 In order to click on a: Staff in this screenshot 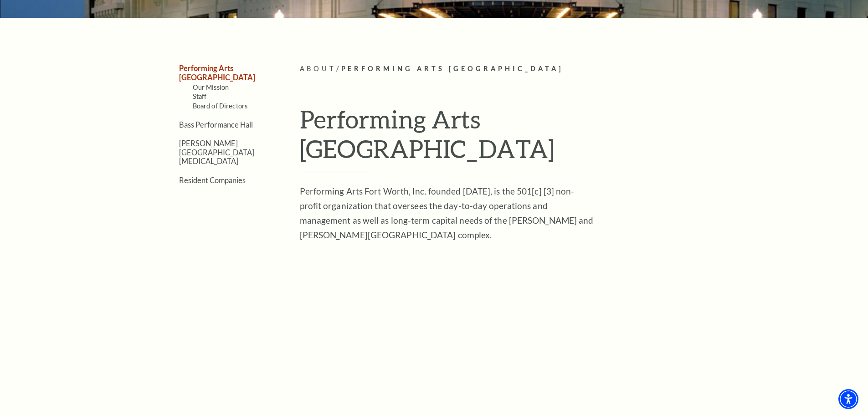, I will do `click(199, 96)`.